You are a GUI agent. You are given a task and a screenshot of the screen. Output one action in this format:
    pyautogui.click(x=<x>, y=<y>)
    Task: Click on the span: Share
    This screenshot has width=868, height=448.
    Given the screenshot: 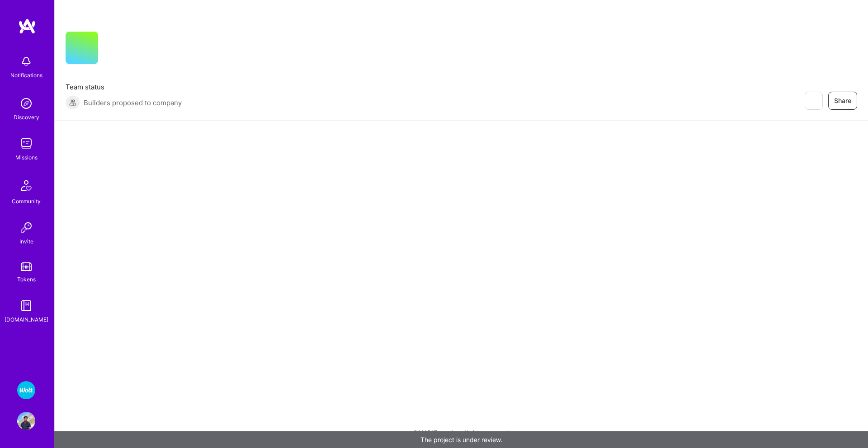 What is the action you would take?
    pyautogui.click(x=842, y=101)
    